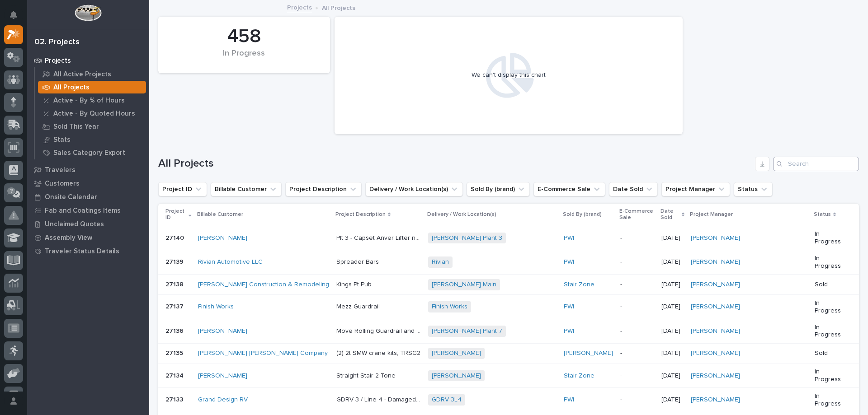 This screenshot has width=868, height=415. What do you see at coordinates (88, 197) in the screenshot?
I see `a: Onsite Calendar` at bounding box center [88, 197].